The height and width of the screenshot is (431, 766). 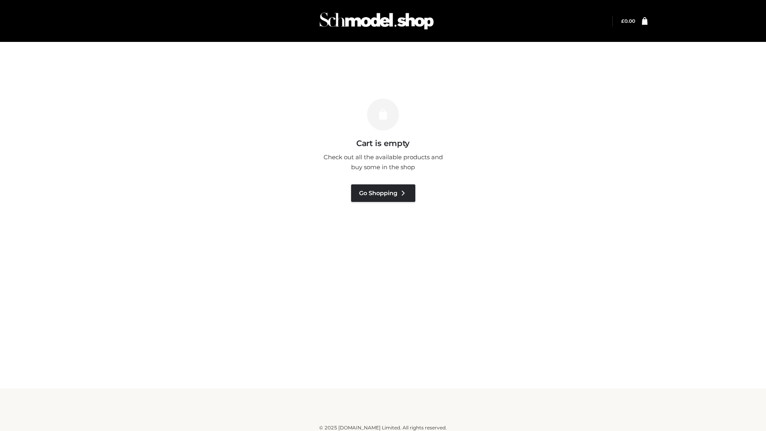 What do you see at coordinates (628, 21) in the screenshot?
I see `bdi: 0.00` at bounding box center [628, 21].